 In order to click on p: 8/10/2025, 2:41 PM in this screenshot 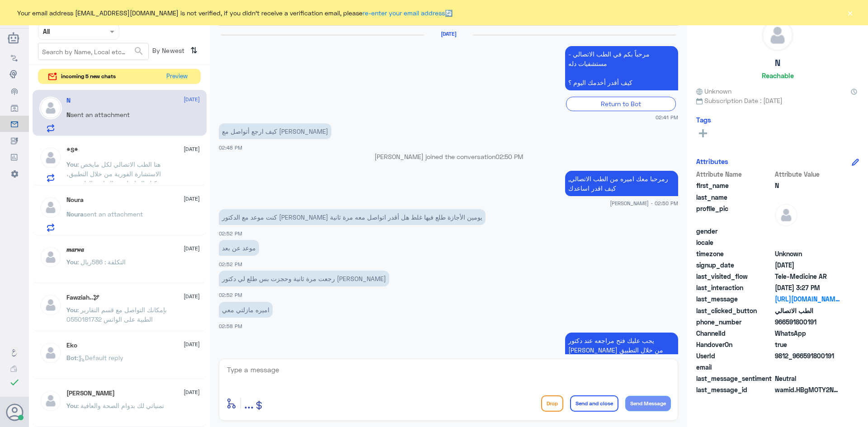, I will do `click(621, 68)`.